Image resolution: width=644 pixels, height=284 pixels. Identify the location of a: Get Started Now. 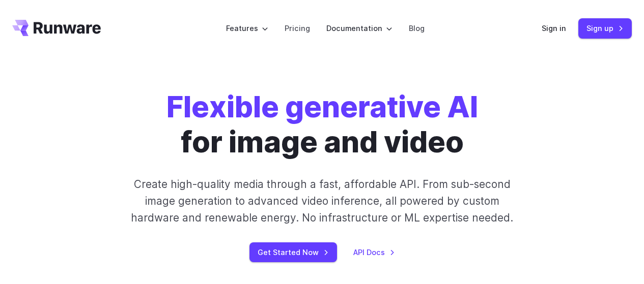
(293, 252).